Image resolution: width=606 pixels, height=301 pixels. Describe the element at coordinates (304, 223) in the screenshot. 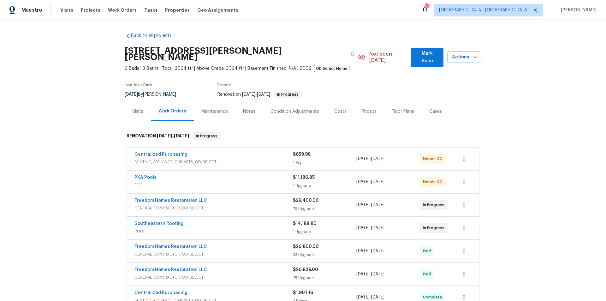

I see `span: $14,188.80` at that location.